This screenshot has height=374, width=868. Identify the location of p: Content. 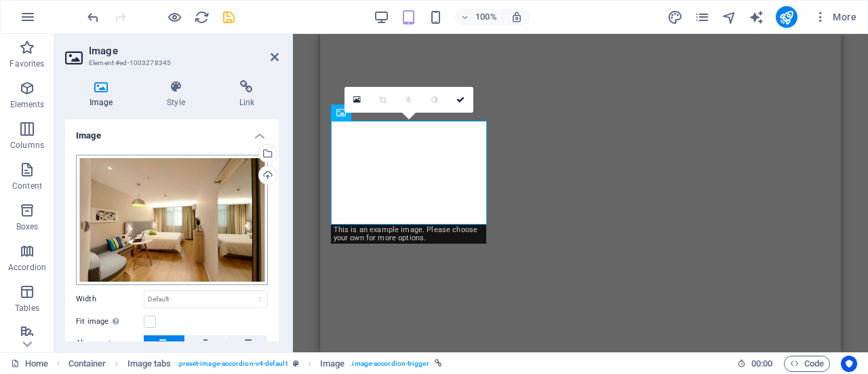
(27, 186).